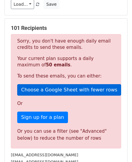 The height and width of the screenshot is (162, 132). Describe the element at coordinates (117, 148) in the screenshot. I see `div: Giny del xat` at that location.